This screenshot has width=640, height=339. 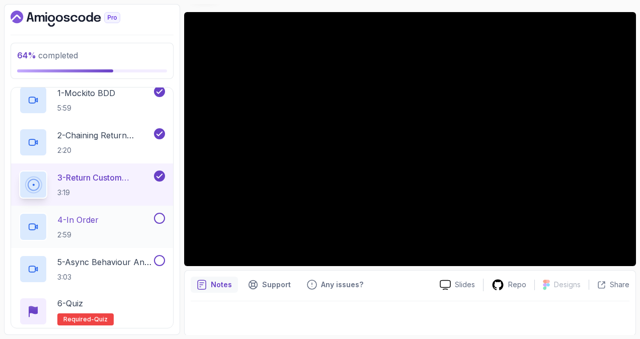 I want to click on p: Designs, so click(x=567, y=285).